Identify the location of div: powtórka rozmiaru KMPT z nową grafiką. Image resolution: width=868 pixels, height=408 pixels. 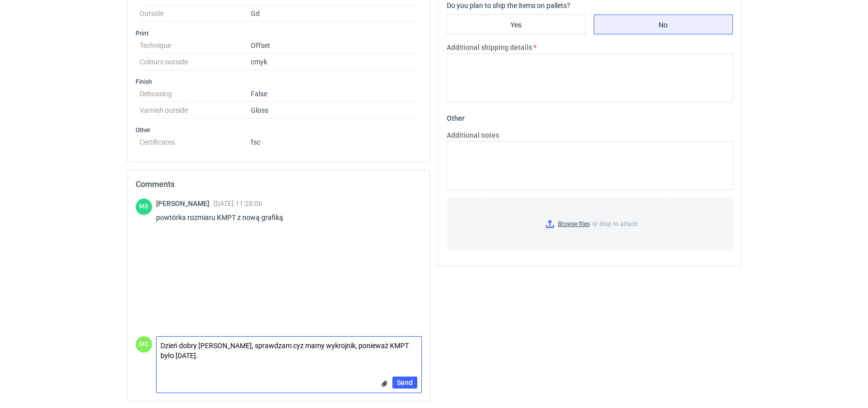
(225, 217).